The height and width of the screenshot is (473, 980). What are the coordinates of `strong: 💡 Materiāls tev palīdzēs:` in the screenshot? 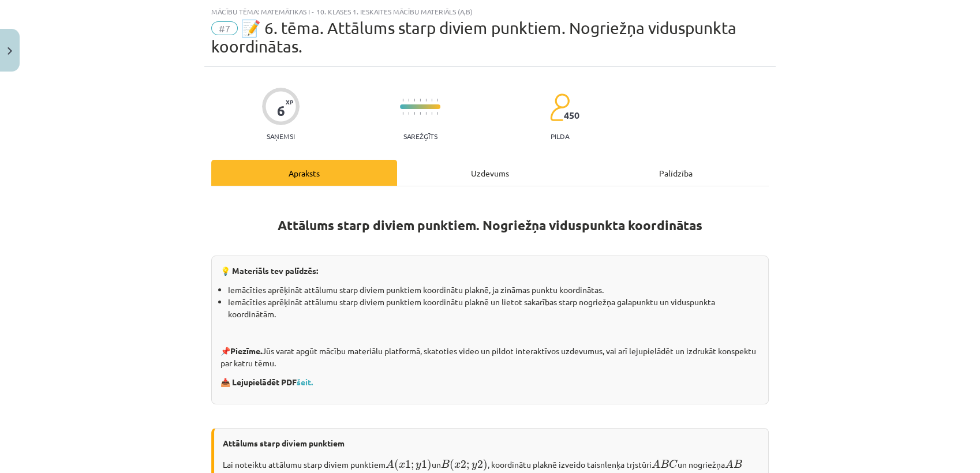 It's located at (269, 270).